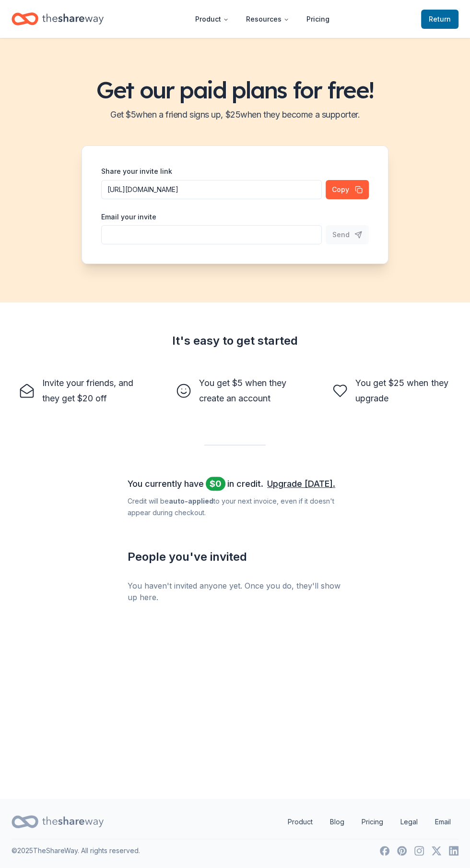 Image resolution: width=470 pixels, height=868 pixels. What do you see at coordinates (235, 115) in the screenshot?
I see `h2: Get $ 5 when a friend signs up, $ 25 when they become a supporter.` at bounding box center [235, 115].